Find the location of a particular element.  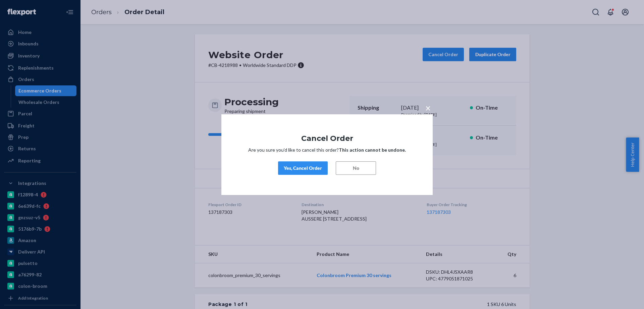

div: Yes, Cancel Order is located at coordinates (303, 168).